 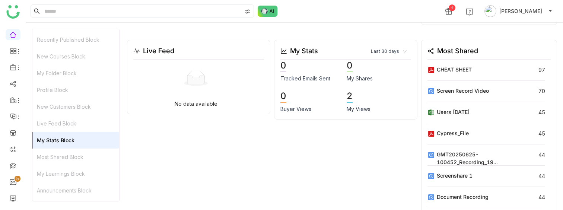 What do you see at coordinates (487, 158) in the screenshot?
I see `div: GMT20250625-100452_Recording_19...` at bounding box center [487, 158].